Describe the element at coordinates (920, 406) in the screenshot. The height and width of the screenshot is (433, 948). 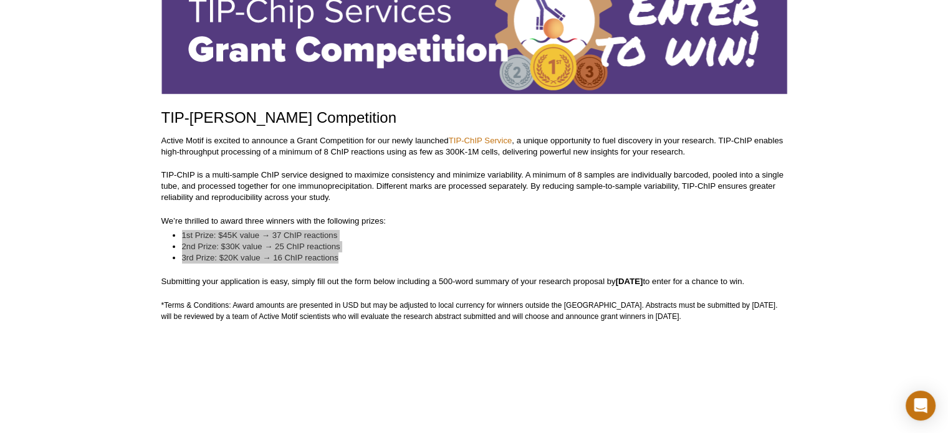
I see `div: Open Intercom Messenger` at that location.